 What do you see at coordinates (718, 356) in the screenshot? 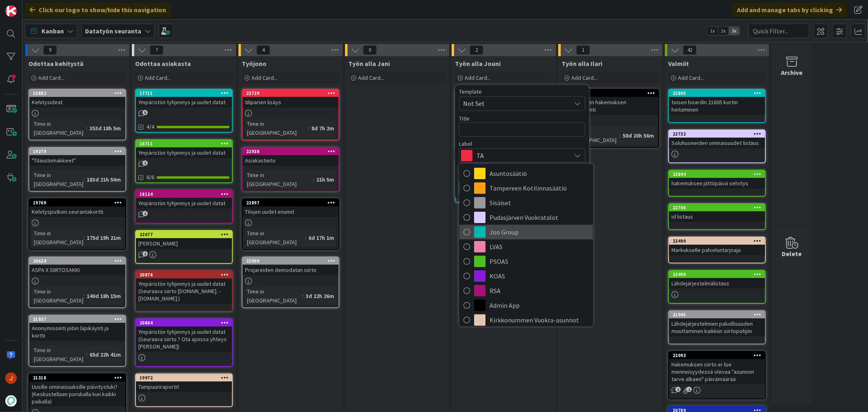
I see `div: 22093` at bounding box center [718, 356].